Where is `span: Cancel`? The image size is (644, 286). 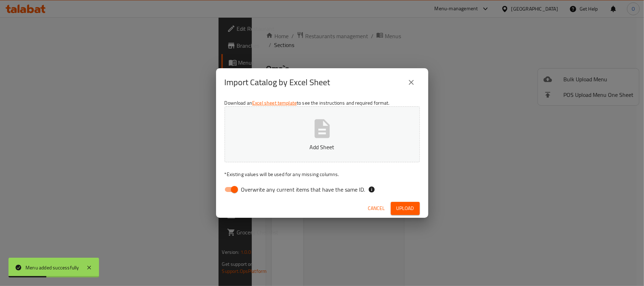 span: Cancel is located at coordinates (376, 208).